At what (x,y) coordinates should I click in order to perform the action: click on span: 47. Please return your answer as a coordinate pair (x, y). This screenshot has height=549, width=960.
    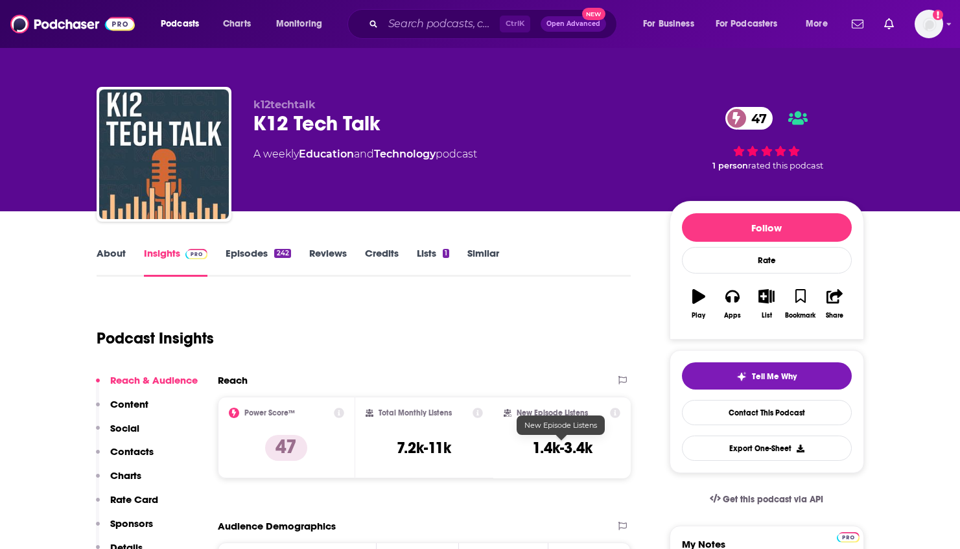
    Looking at the image, I should click on (755, 118).